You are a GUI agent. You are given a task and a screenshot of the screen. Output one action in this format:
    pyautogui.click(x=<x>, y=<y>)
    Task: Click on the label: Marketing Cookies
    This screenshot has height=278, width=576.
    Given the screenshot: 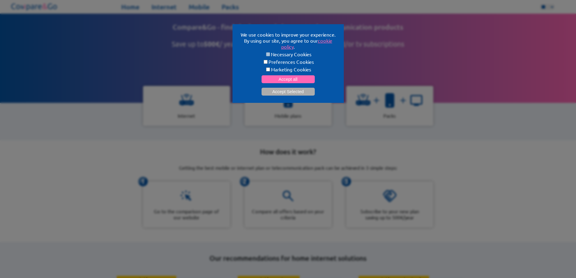 What is the action you would take?
    pyautogui.click(x=288, y=69)
    